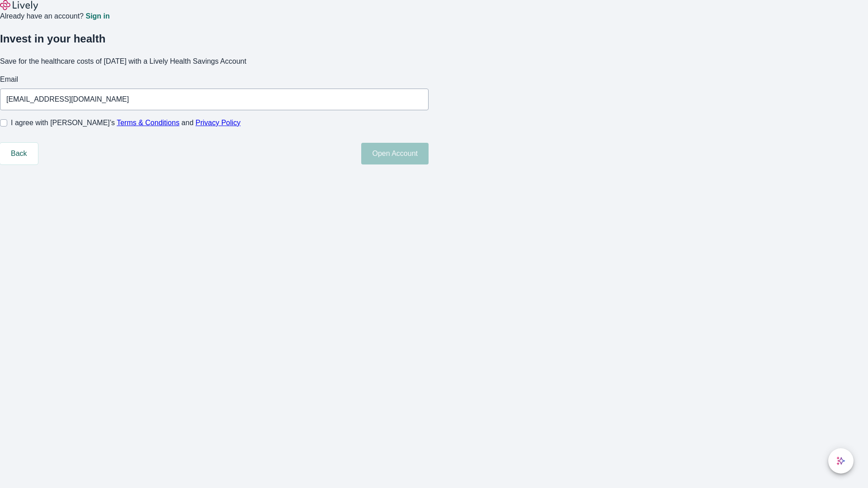  Describe the element at coordinates (97, 16) in the screenshot. I see `a: Sign in` at that location.